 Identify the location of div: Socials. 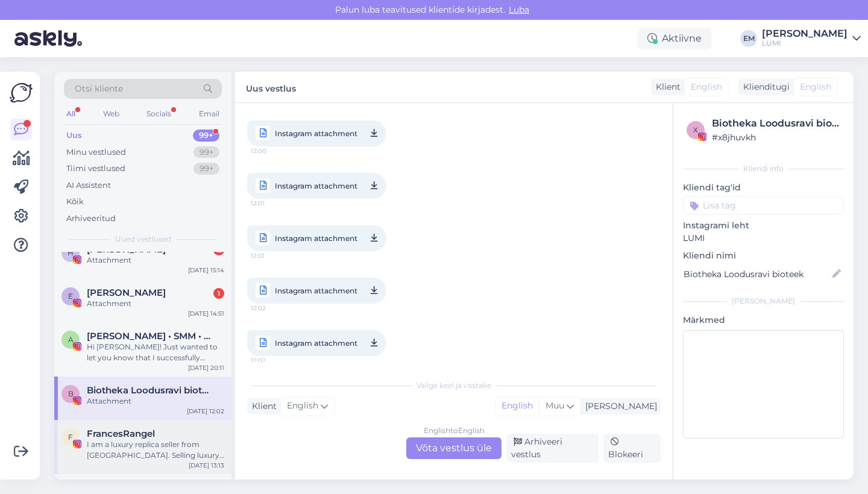
(158, 114).